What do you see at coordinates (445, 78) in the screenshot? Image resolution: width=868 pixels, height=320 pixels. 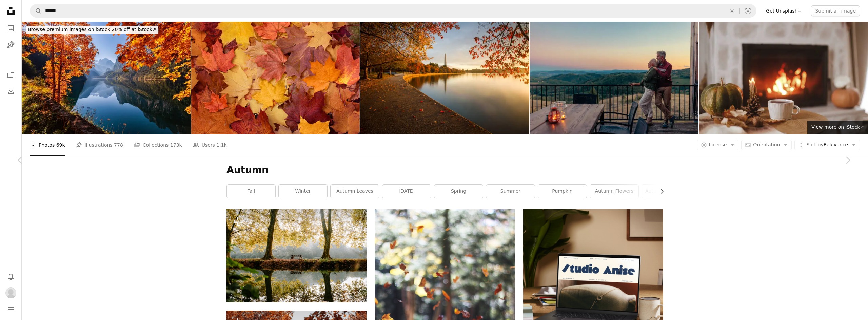 I see `div: Blocked (specific): div[data-ad="true"]` at bounding box center [445, 78].